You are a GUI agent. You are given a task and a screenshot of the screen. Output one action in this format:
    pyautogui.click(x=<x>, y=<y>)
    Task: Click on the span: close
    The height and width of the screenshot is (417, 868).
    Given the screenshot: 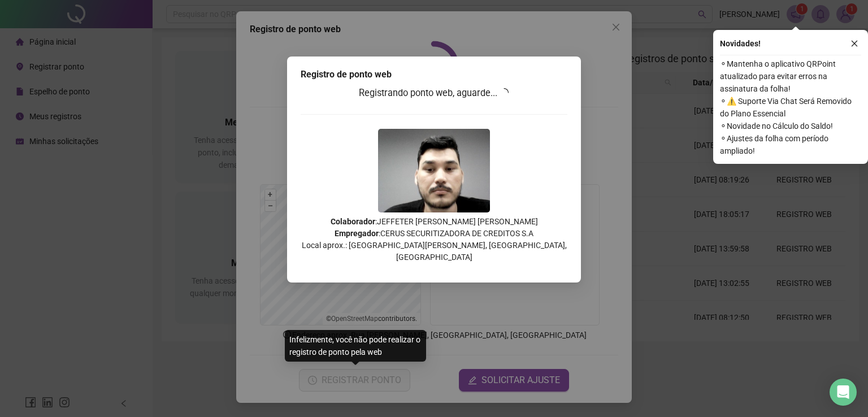 What is the action you would take?
    pyautogui.click(x=855, y=44)
    